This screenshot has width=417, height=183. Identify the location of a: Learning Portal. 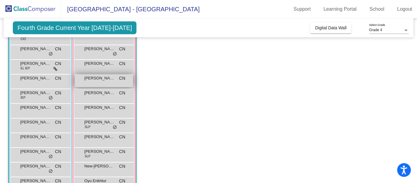
(340, 9).